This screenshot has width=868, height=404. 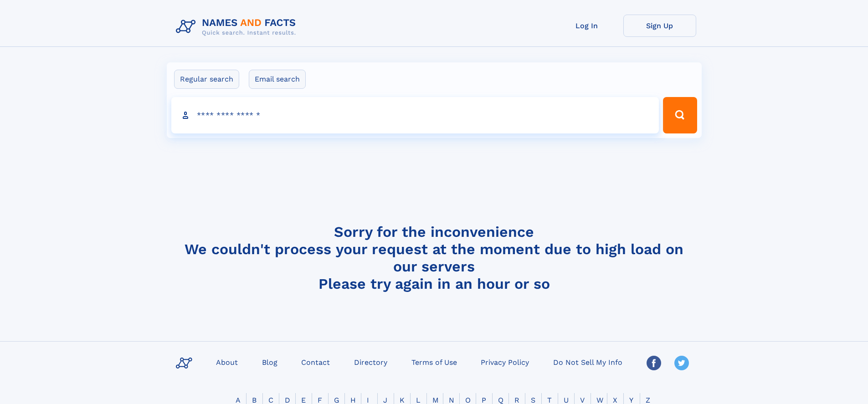 I want to click on img: Facebook, so click(x=654, y=363).